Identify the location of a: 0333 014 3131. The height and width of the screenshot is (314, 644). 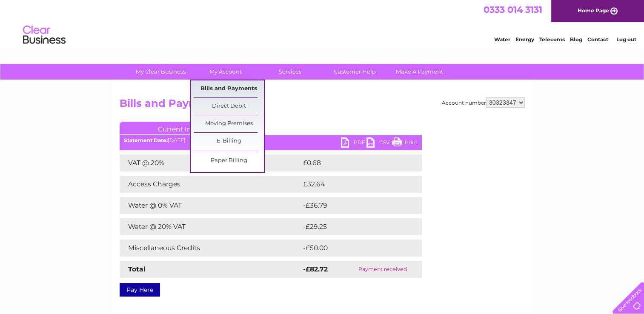
(513, 9).